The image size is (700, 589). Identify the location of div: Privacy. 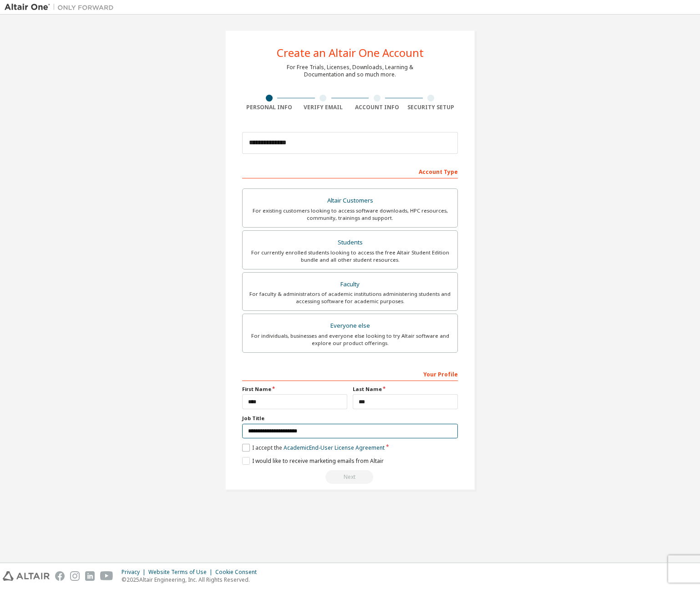
(134, 572).